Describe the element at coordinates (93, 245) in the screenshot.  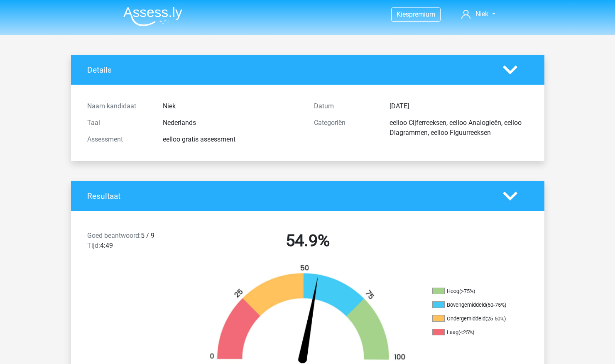
I see `span: Tijd:` at that location.